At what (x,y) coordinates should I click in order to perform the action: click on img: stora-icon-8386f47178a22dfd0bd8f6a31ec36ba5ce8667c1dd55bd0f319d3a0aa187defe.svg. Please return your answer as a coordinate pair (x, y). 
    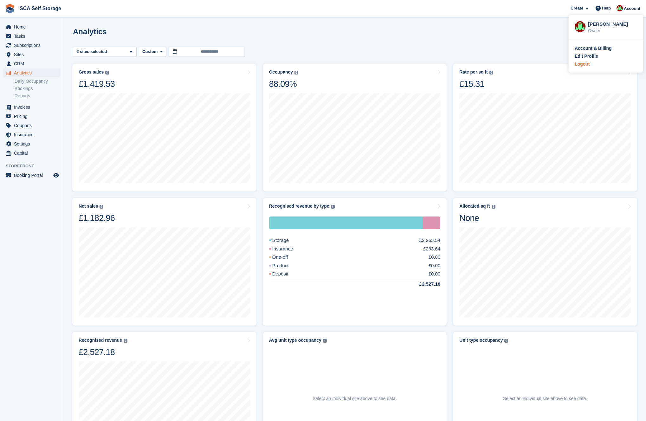
    Looking at the image, I should click on (10, 9).